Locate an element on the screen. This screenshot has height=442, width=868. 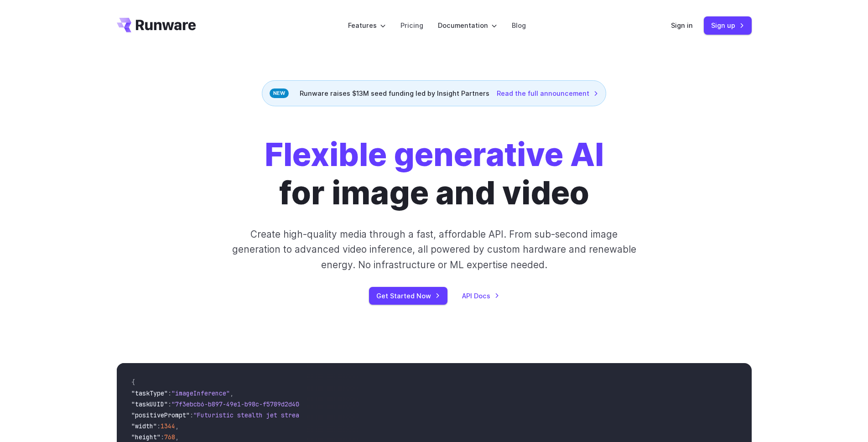
p: Create high-quality media through a fast, affordable API. From sub-second image generation to adv... is located at coordinates (434, 250).